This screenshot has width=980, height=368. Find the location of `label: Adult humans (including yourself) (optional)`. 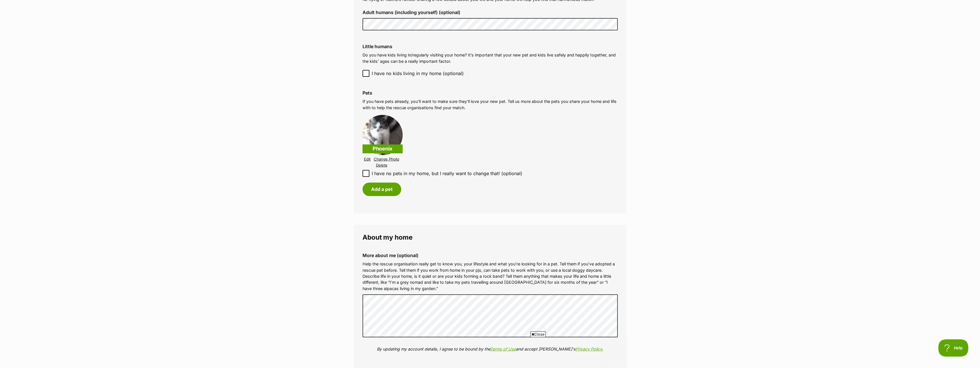

label: Adult humans (including yourself) (optional) is located at coordinates (490, 13).